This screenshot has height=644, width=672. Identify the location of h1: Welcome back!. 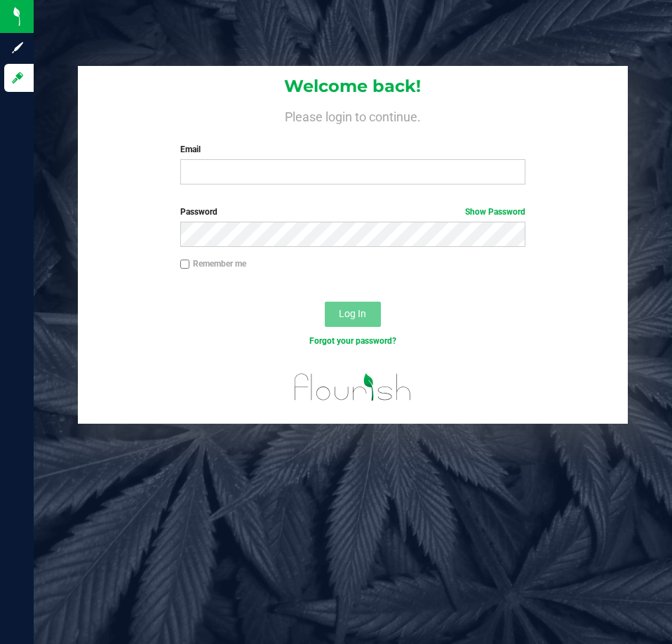
(352, 86).